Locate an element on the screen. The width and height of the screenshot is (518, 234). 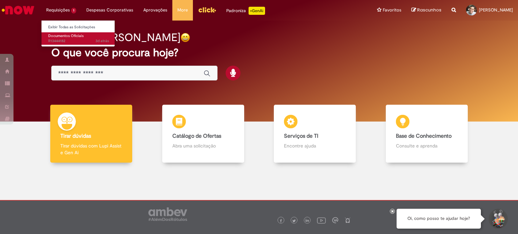
span: Despesas Corporativas is located at coordinates (110, 10).